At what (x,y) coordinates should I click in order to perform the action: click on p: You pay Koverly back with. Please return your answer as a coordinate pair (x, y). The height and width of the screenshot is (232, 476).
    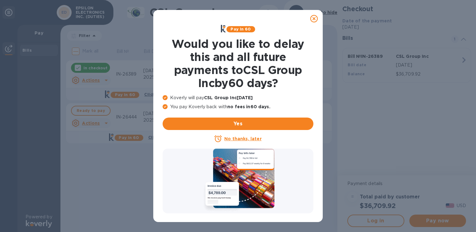
    Looking at the image, I should click on (238, 107).